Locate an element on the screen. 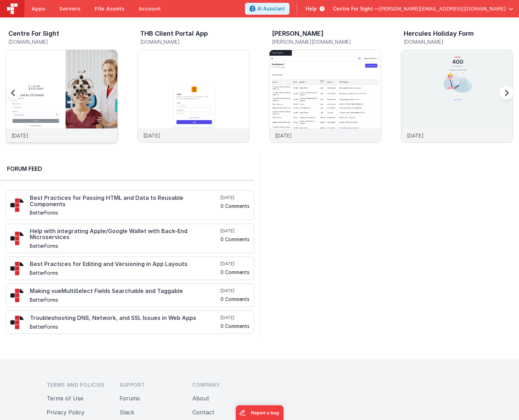 The height and width of the screenshot is (420, 519). a: Privacy Policy is located at coordinates (65, 412).